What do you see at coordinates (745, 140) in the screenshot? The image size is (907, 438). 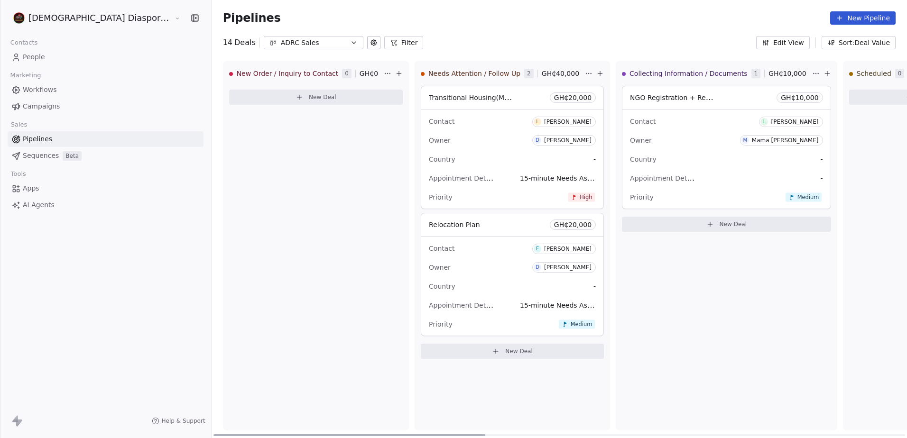 I see `div: M` at bounding box center [745, 140].